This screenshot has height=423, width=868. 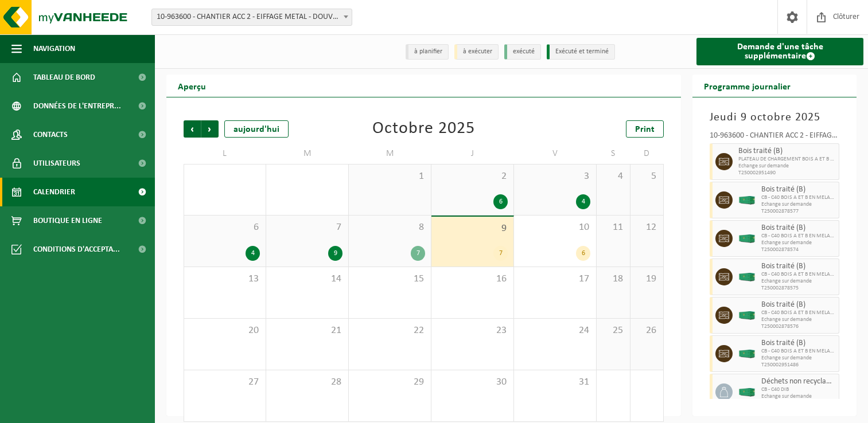 I want to click on span: 8, so click(x=389, y=228).